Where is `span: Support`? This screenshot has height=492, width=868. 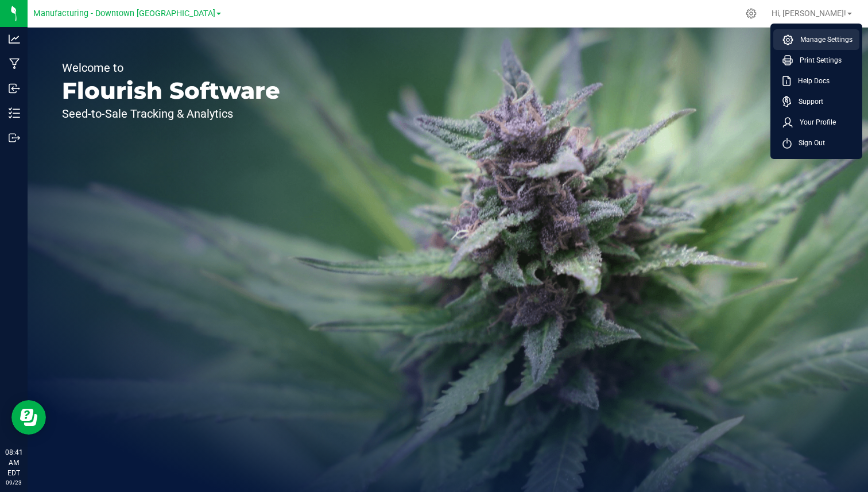
span: Support is located at coordinates (807, 102).